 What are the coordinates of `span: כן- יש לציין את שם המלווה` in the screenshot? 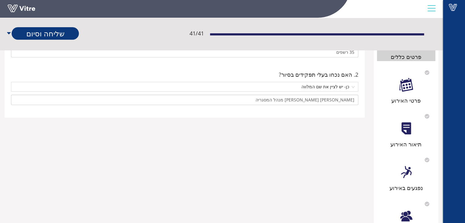 It's located at (185, 87).